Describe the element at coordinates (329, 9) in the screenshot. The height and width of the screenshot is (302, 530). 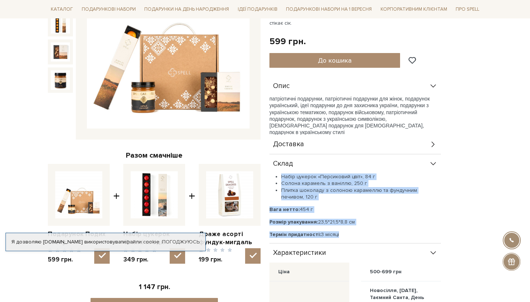
I see `a: Подарункові набори на 1 Вересня` at that location.